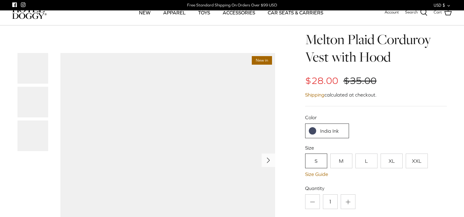 The width and height of the screenshot is (464, 217). I want to click on a: Instagram, so click(23, 5).